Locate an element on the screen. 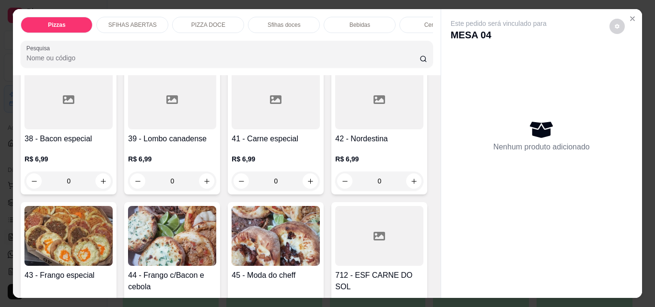 This screenshot has height=307, width=655. h4: 45 - Moda do cheff is located at coordinates (276, 276).